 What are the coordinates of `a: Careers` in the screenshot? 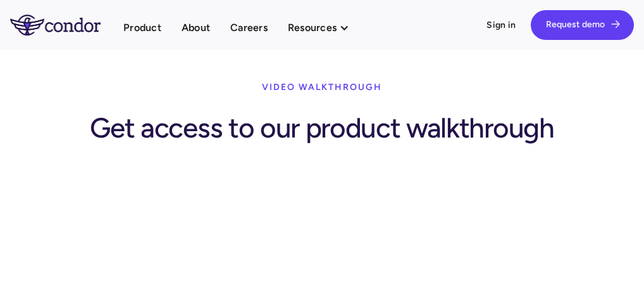 It's located at (248, 28).